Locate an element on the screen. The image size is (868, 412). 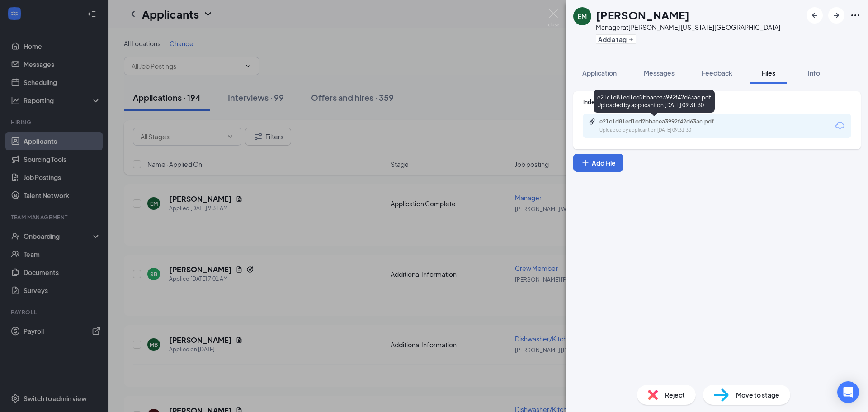
button: ArrowLeftNew is located at coordinates (815, 16).